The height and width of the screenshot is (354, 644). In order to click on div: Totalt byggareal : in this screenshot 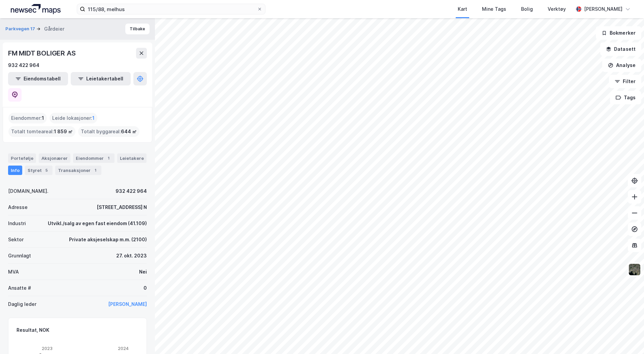, I will do `click(109, 132)`.